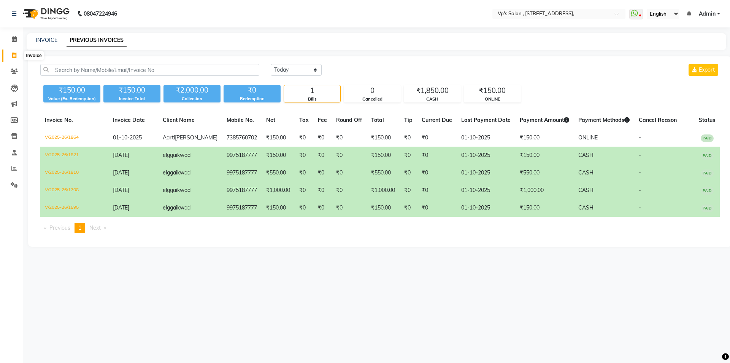  What do you see at coordinates (708, 14) in the screenshot?
I see `span: Admin` at bounding box center [708, 14].